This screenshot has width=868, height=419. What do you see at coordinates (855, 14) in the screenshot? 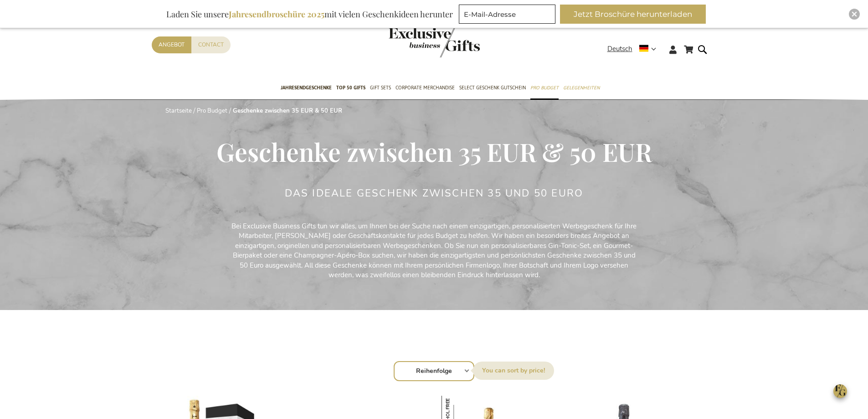
I see `div: Close` at bounding box center [855, 14].